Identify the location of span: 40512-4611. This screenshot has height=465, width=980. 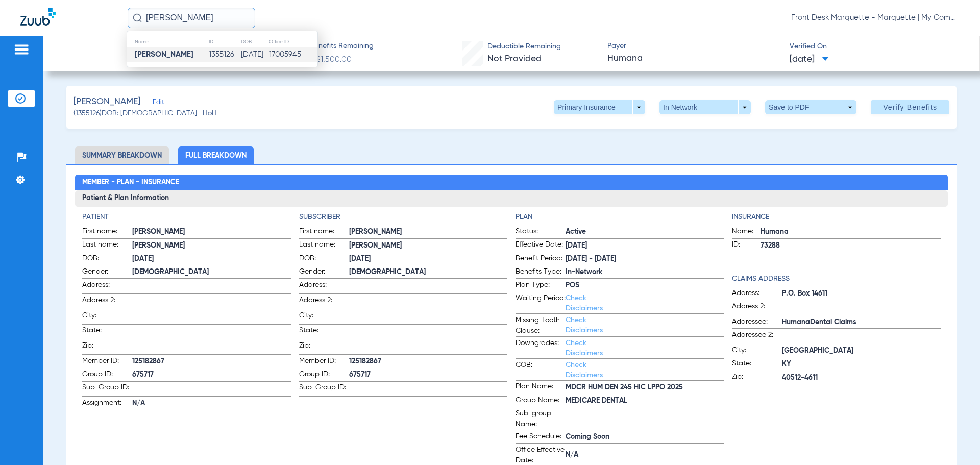
(861, 377).